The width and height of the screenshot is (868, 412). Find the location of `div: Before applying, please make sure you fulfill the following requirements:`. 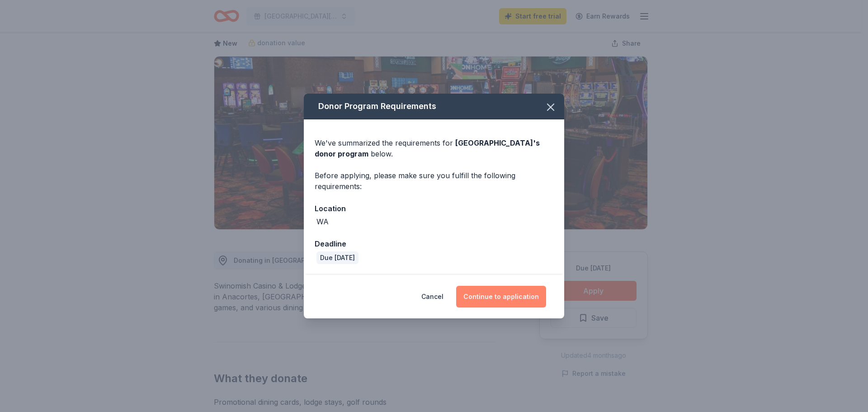

div: Before applying, please make sure you fulfill the following requirements: is located at coordinates (434, 181).